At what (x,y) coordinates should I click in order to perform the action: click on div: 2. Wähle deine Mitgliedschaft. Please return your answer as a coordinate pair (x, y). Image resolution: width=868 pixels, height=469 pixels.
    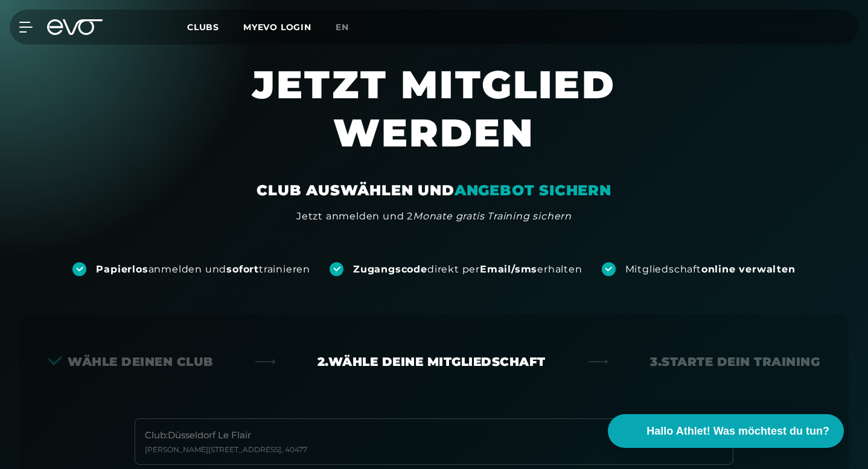
    Looking at the image, I should click on (431, 362).